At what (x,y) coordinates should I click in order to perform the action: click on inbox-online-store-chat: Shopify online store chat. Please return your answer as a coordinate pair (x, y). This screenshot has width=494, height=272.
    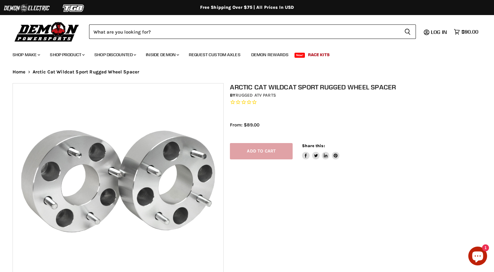
    Looking at the image, I should click on (477, 256).